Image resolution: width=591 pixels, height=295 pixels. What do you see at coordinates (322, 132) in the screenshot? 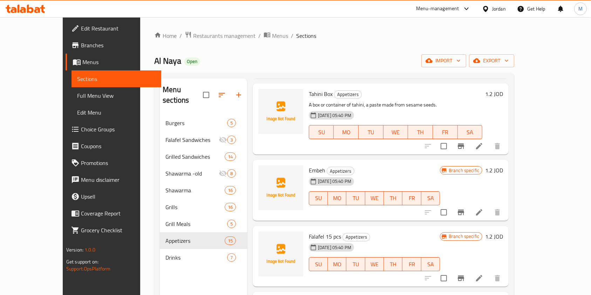
I see `span: SU` at bounding box center [322, 132].